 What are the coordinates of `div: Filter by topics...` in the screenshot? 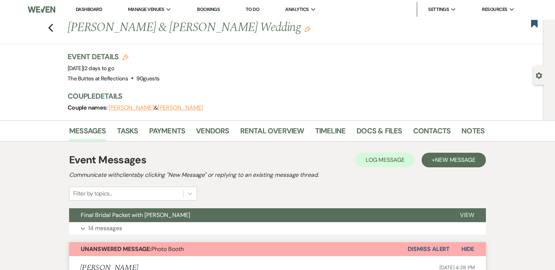 It's located at (92, 194).